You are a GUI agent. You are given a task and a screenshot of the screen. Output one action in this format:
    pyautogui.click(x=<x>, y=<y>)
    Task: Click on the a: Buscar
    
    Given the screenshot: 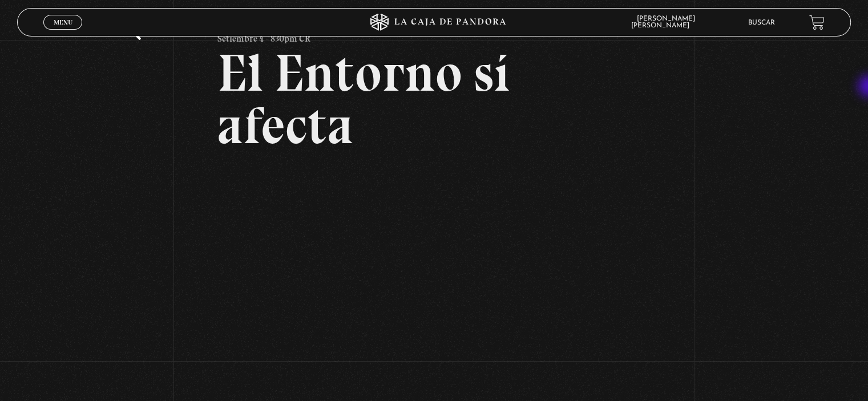 What is the action you would take?
    pyautogui.click(x=761, y=23)
    